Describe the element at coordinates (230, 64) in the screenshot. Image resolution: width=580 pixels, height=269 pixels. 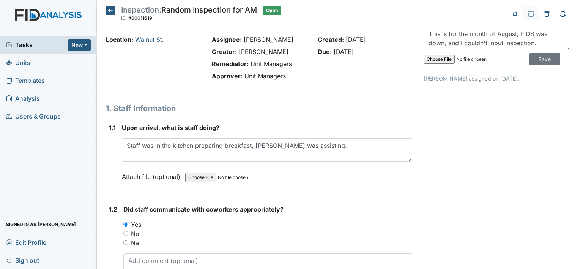
I see `strong: Remediator:` at that location.